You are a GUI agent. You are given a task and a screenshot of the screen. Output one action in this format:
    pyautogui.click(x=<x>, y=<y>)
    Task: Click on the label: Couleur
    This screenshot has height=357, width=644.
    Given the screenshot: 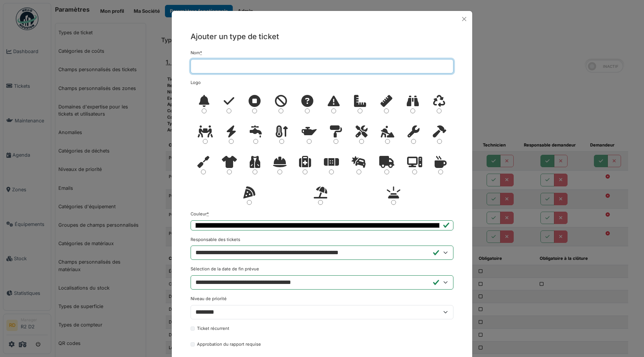 What is the action you would take?
    pyautogui.click(x=200, y=214)
    